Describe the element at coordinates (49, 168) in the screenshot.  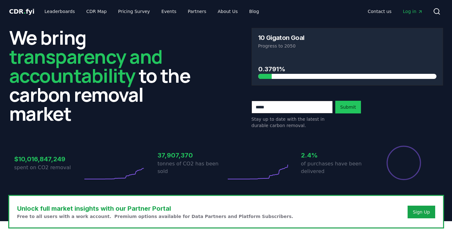
I see `p: spent on CO2 removal` at that location.